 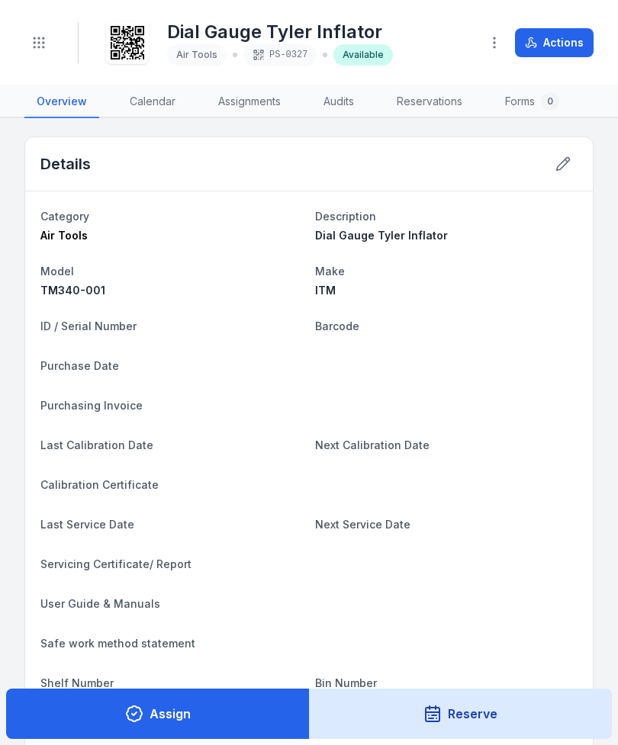 I want to click on h2: Details, so click(x=66, y=164).